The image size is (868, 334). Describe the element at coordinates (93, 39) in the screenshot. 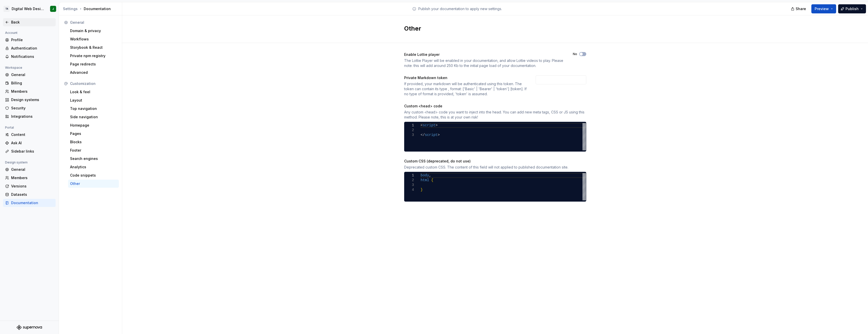

I see `a: Workflows` at that location.